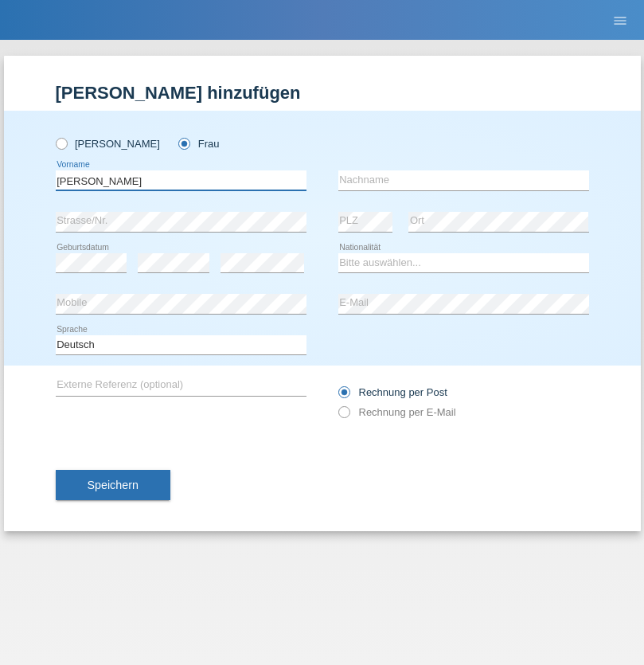 This screenshot has height=665, width=644. What do you see at coordinates (183, 142) in the screenshot?
I see `input: Frau` at bounding box center [183, 142].